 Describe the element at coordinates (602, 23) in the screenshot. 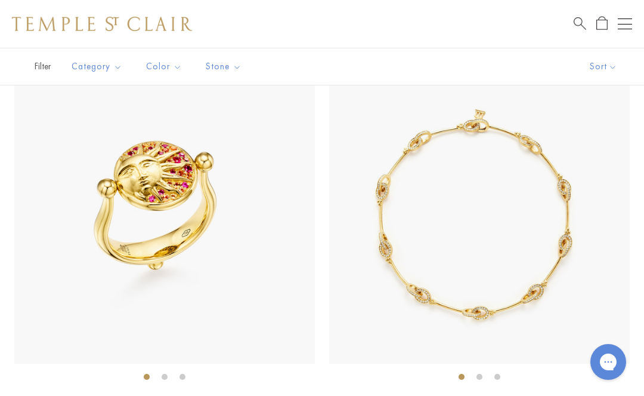

I see `a: Open Shopping Bag` at that location.